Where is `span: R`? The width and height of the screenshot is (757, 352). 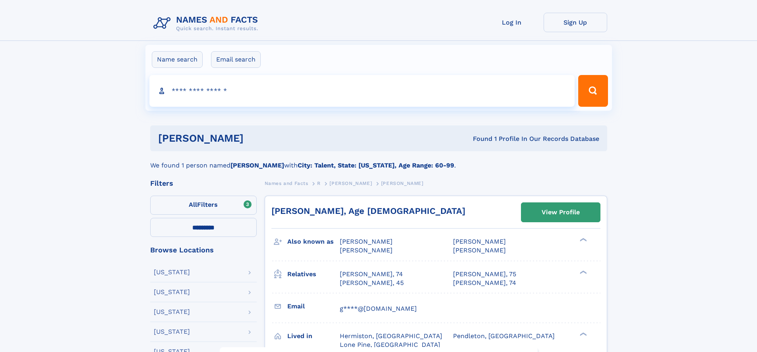
span: R is located at coordinates (319, 184).